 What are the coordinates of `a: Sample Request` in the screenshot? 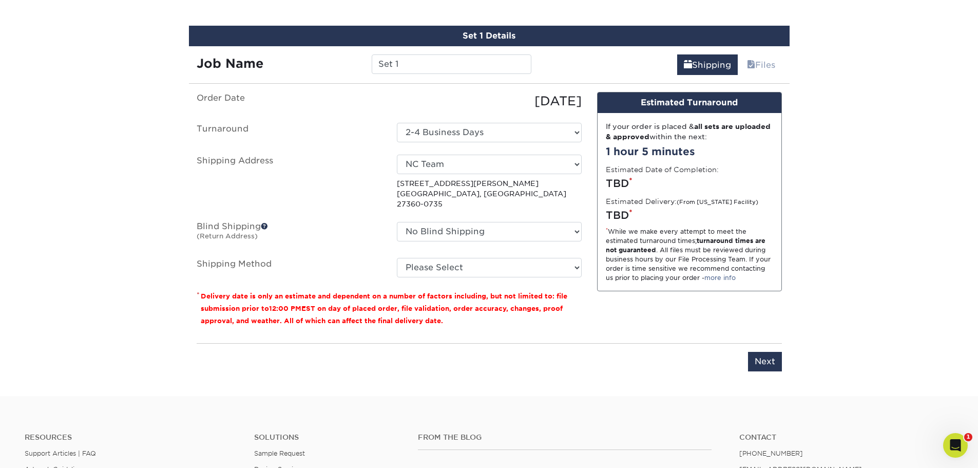 It's located at (279, 453).